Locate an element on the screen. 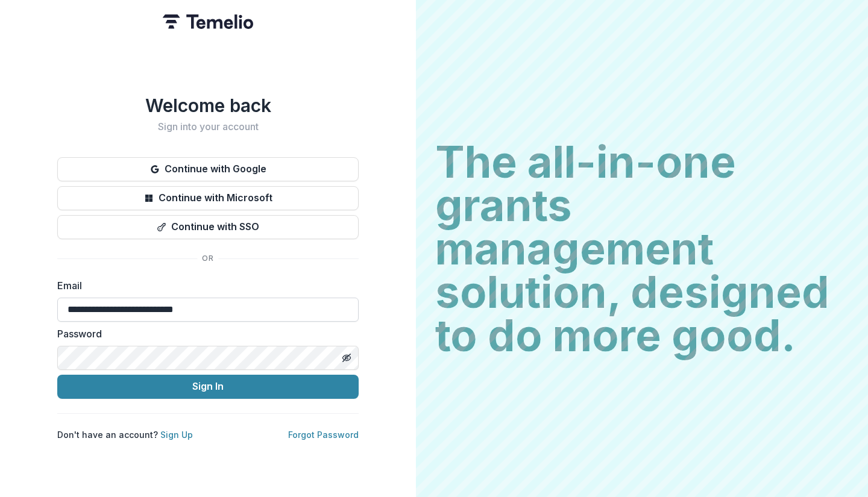 The width and height of the screenshot is (868, 497). a: Forgot Password is located at coordinates (323, 435).